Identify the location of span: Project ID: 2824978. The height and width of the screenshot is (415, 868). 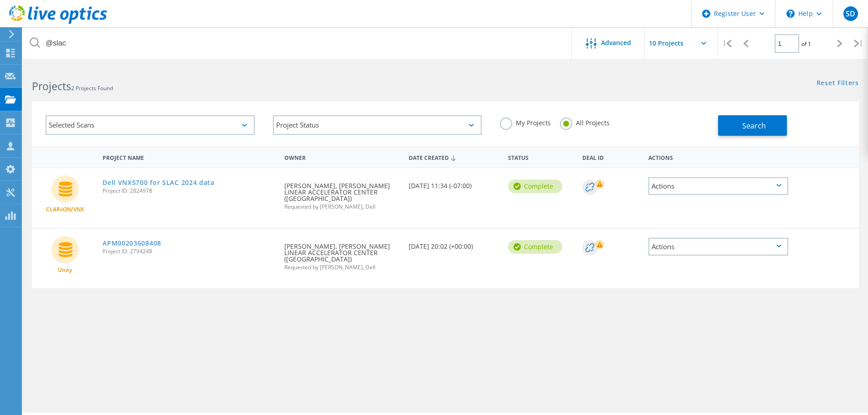
(188, 191).